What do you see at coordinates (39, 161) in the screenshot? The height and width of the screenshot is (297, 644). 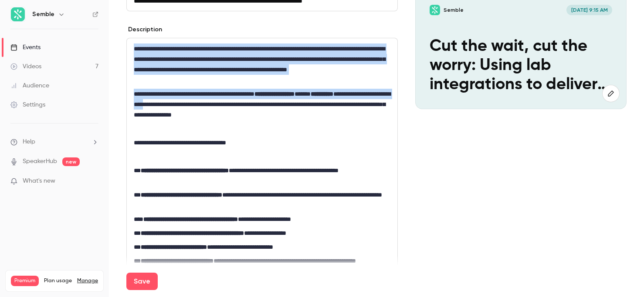 I see `a: SpeakerHub` at bounding box center [39, 161].